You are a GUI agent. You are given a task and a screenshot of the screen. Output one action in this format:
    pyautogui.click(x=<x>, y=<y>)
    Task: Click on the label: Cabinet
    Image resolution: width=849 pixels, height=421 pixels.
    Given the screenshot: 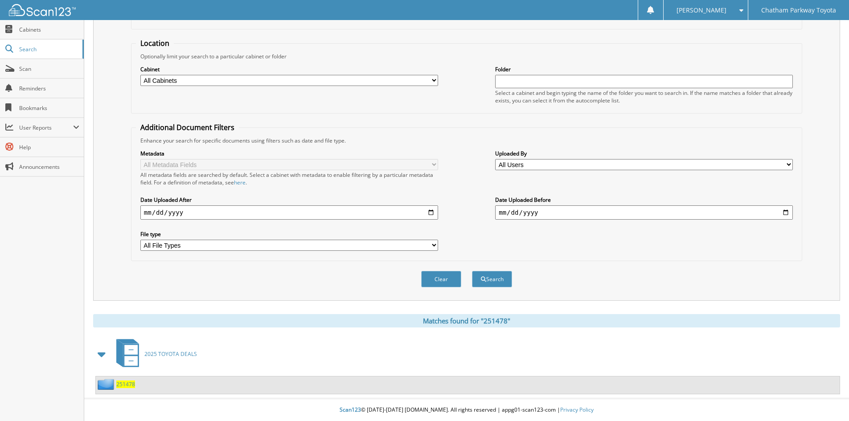 What is the action you would take?
    pyautogui.click(x=289, y=69)
    